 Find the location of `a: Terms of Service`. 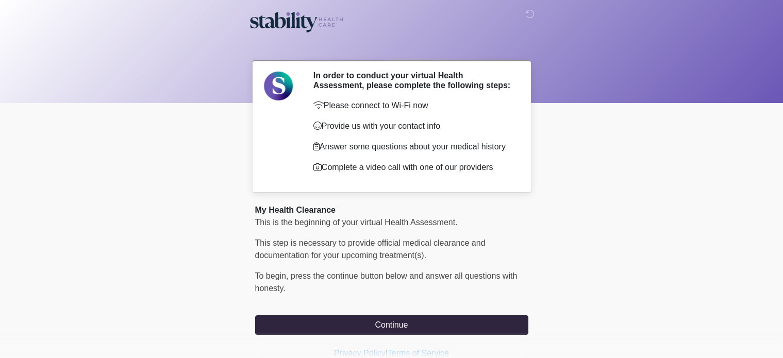

a: Terms of Service is located at coordinates (418, 353).